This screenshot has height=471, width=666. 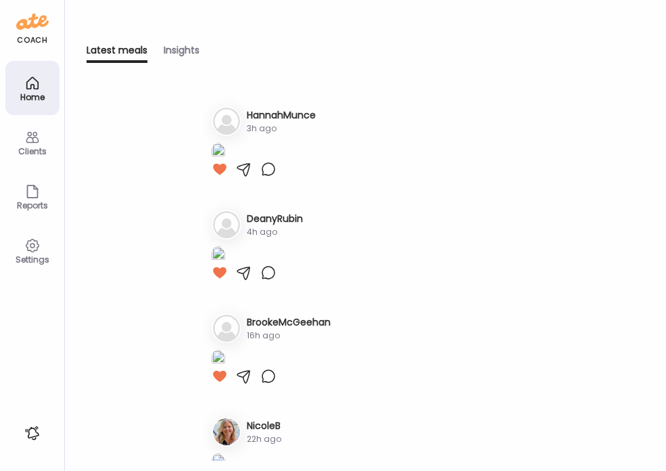 What do you see at coordinates (218, 255) in the screenshot?
I see `img: images%2FT4hpSHujikNuuNlp83B0WiiAjC52%2FvLt9mapQXMydhidONqA8%2FE4QRLO8rT26BkiGrHWoI_1080` at bounding box center [218, 255].